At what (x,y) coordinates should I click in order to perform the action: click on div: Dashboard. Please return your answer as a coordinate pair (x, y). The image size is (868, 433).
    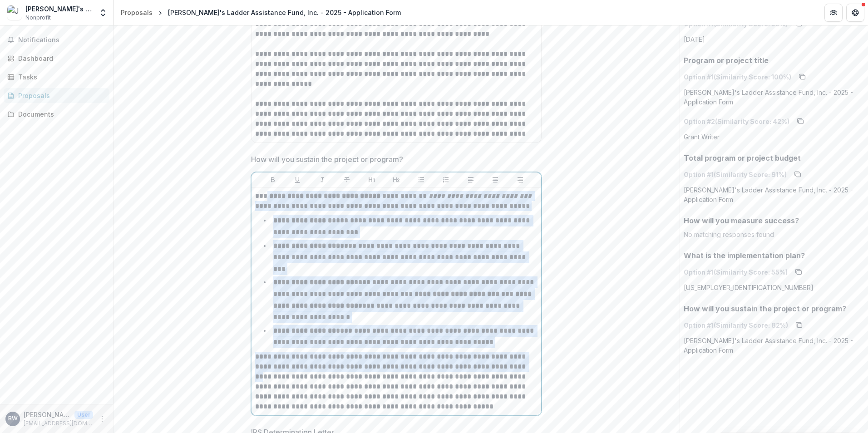
    Looking at the image, I should click on (60, 58).